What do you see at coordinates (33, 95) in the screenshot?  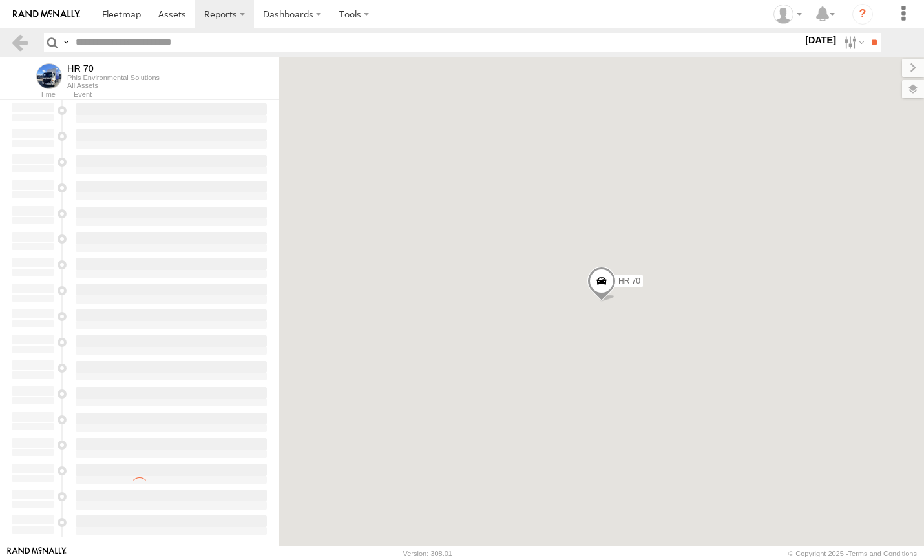 I see `div: Time` at bounding box center [33, 95].